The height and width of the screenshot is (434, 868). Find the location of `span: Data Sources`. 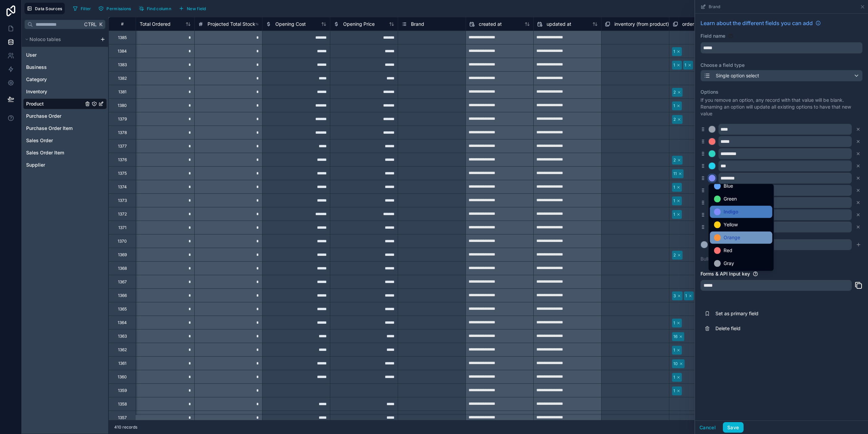

span: Data Sources is located at coordinates (48, 9).